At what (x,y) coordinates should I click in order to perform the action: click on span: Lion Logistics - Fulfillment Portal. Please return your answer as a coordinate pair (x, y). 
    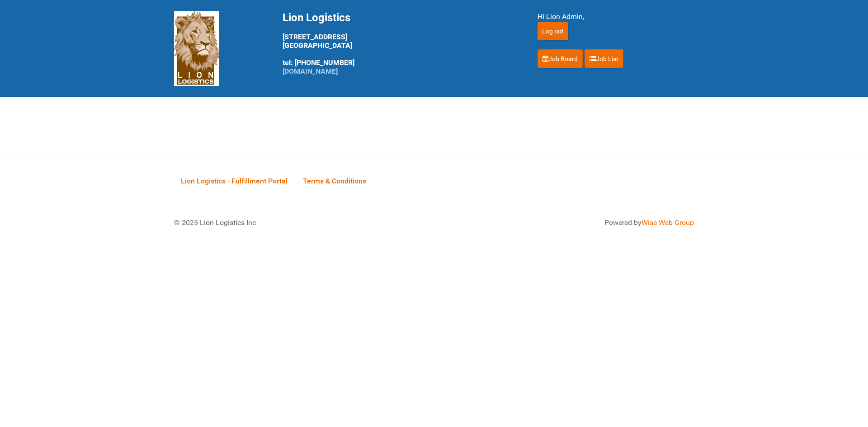
    Looking at the image, I should click on (234, 181).